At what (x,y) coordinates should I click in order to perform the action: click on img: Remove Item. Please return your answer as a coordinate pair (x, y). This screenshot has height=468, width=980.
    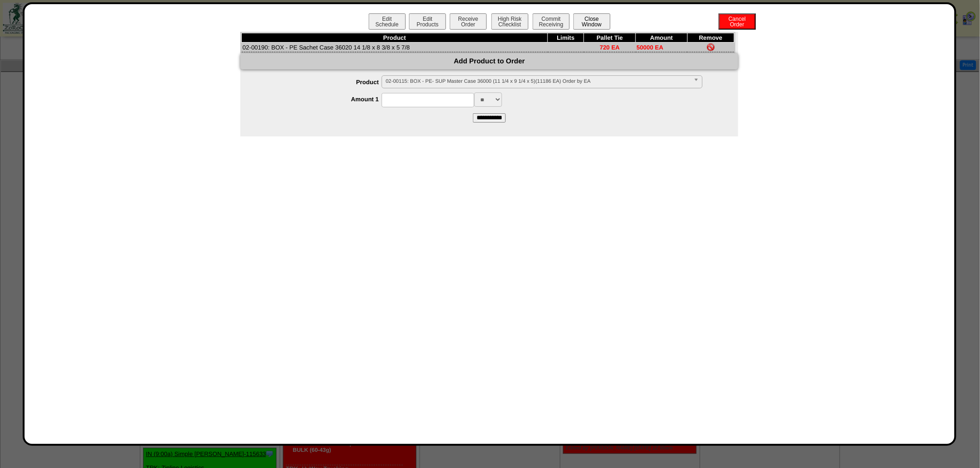
    Looking at the image, I should click on (711, 47).